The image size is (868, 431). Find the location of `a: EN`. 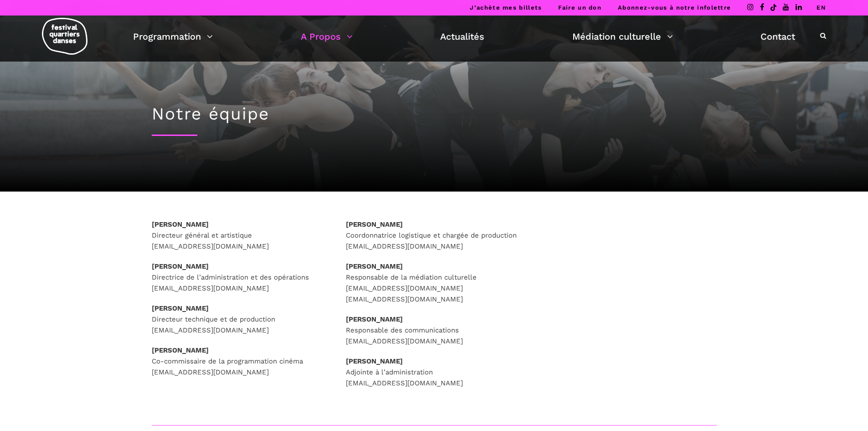

a: EN is located at coordinates (821, 8).